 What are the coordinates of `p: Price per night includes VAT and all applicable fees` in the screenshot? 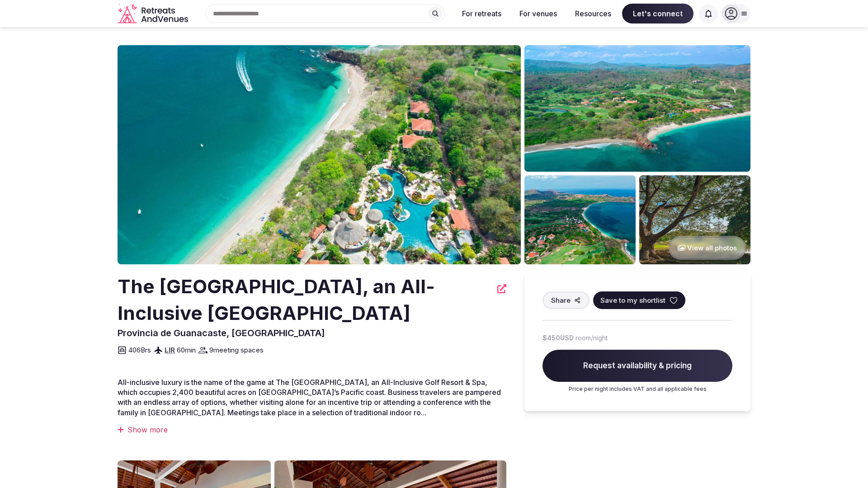 It's located at (637, 389).